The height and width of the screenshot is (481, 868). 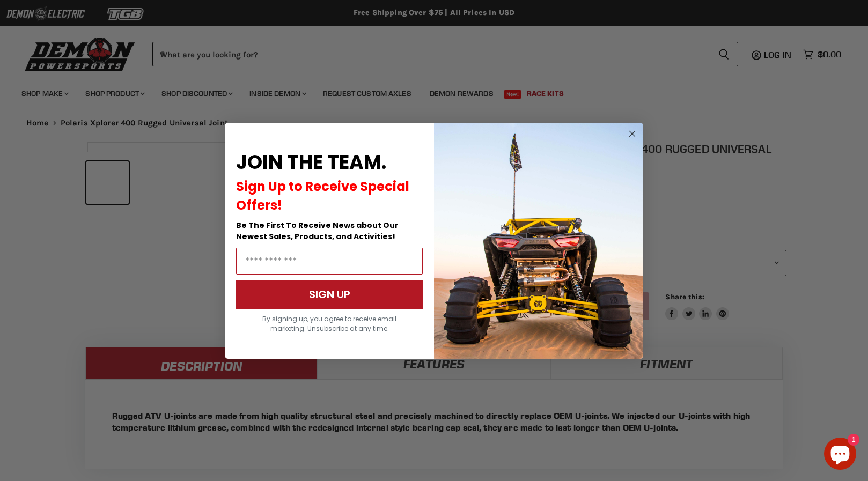 I want to click on span: Sign Up to Receive Special Offers!, so click(x=322, y=196).